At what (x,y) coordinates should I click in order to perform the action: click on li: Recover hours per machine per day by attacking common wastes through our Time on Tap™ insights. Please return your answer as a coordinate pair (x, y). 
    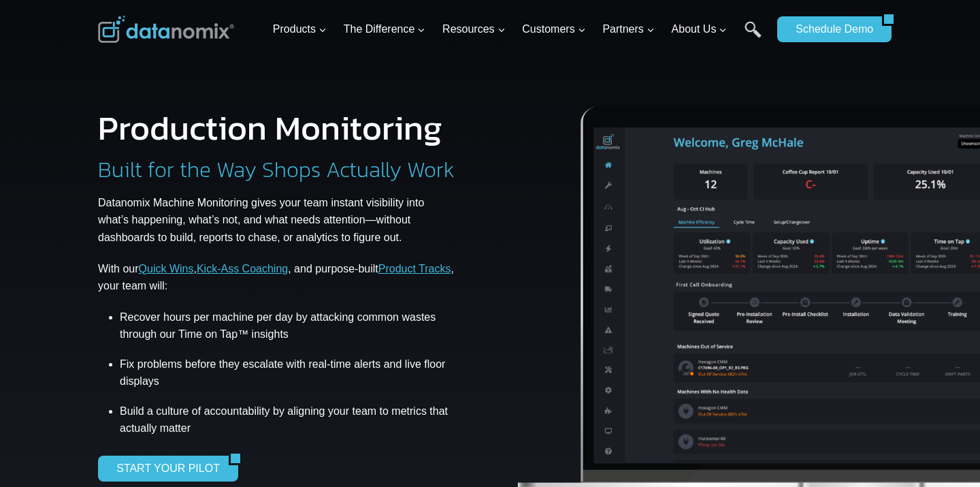
    Looking at the image, I should click on (289, 328).